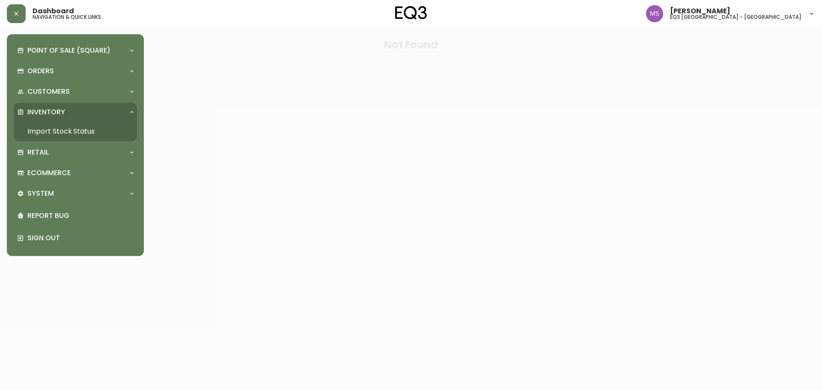  What do you see at coordinates (49, 173) in the screenshot?
I see `p: Ecommerce` at bounding box center [49, 173].